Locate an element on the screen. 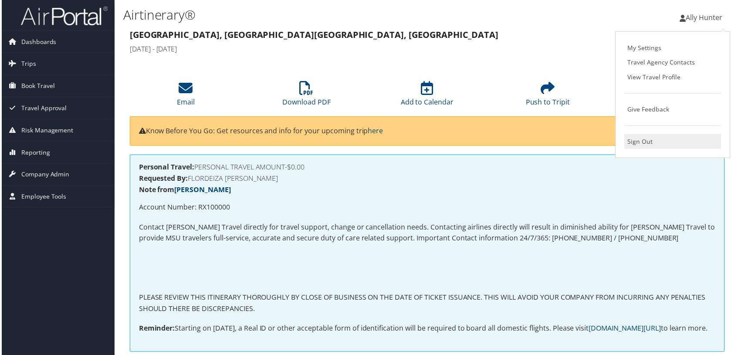 The image size is (738, 355). a: My Settings is located at coordinates (674, 48).